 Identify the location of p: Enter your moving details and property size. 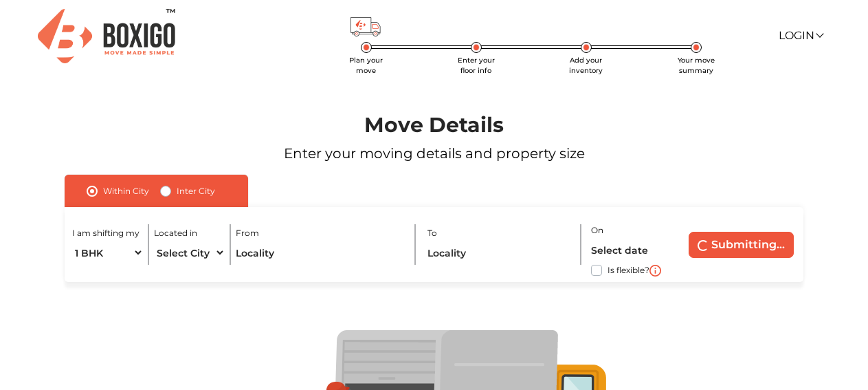
(434, 153).